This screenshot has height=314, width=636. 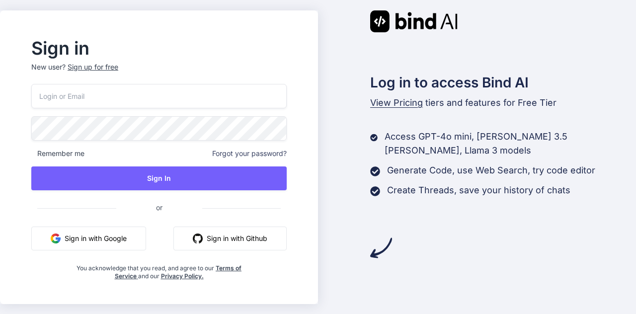 What do you see at coordinates (159, 48) in the screenshot?
I see `h2: Sign in` at bounding box center [159, 48].